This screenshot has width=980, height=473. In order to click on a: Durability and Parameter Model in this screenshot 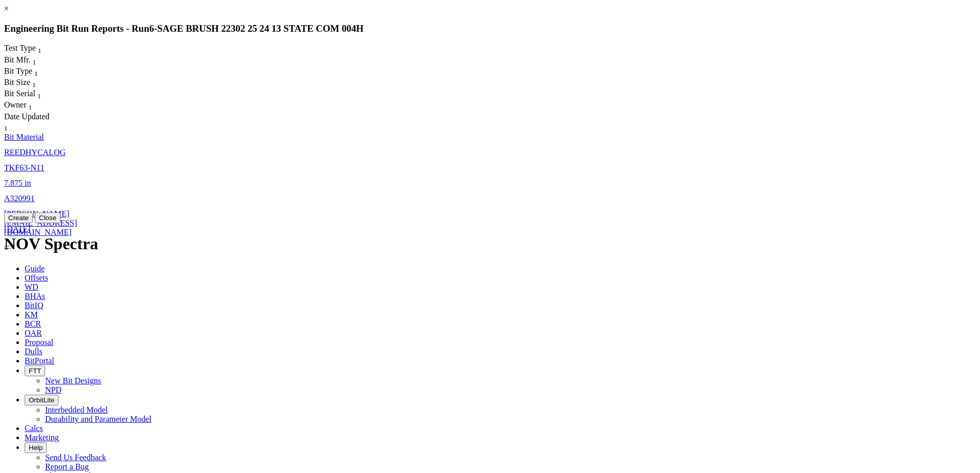, I will do `click(98, 419)`.